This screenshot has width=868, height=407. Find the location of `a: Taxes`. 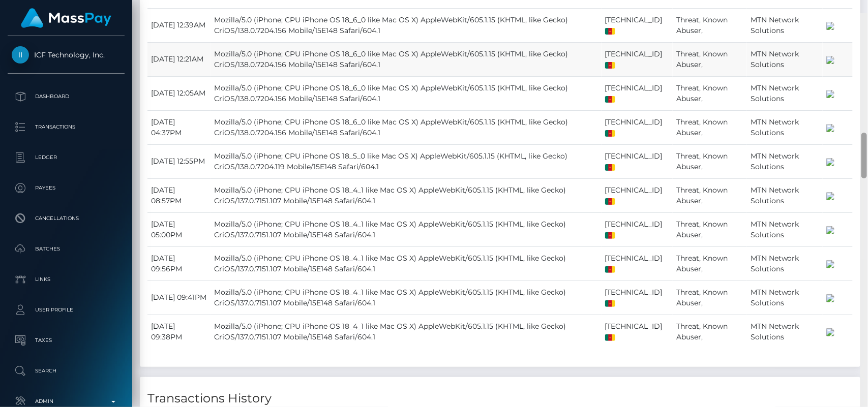

a: Taxes is located at coordinates (66, 340).